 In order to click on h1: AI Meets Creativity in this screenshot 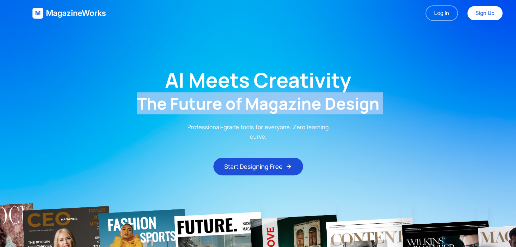, I will do `click(258, 80)`.